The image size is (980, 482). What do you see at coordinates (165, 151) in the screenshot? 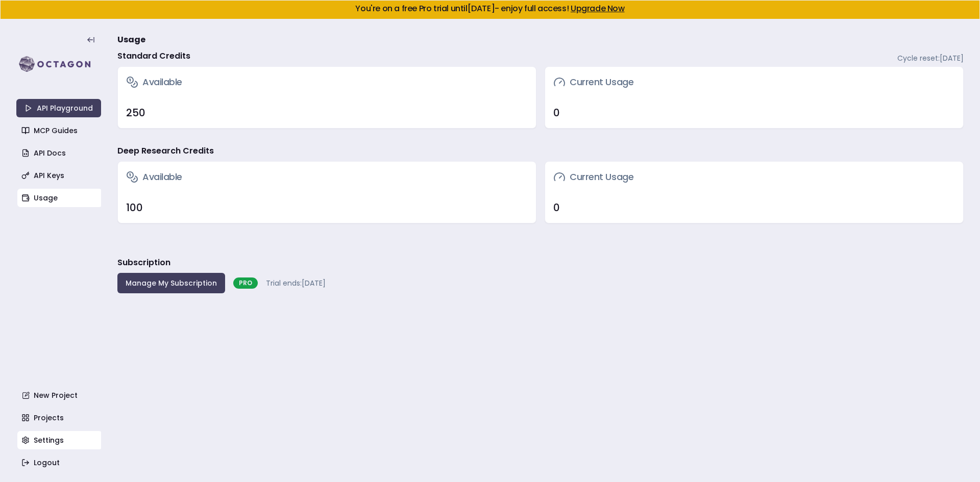
I see `h4: Deep Research Credits` at bounding box center [165, 151].